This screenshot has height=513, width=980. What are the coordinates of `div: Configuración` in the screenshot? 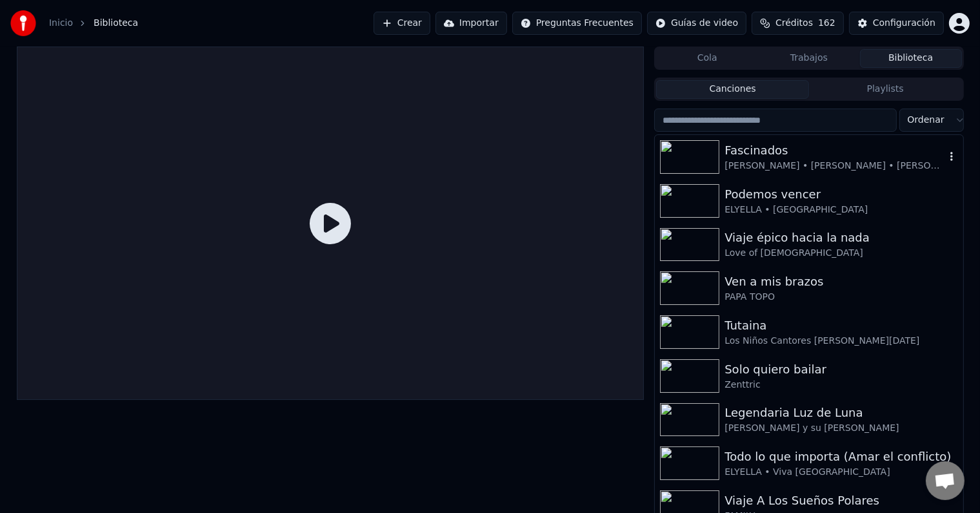 It's located at (904, 23).